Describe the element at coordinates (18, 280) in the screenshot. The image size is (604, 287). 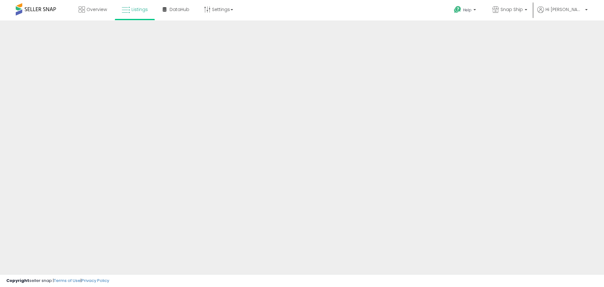
I see `strong: Copyright` at that location.